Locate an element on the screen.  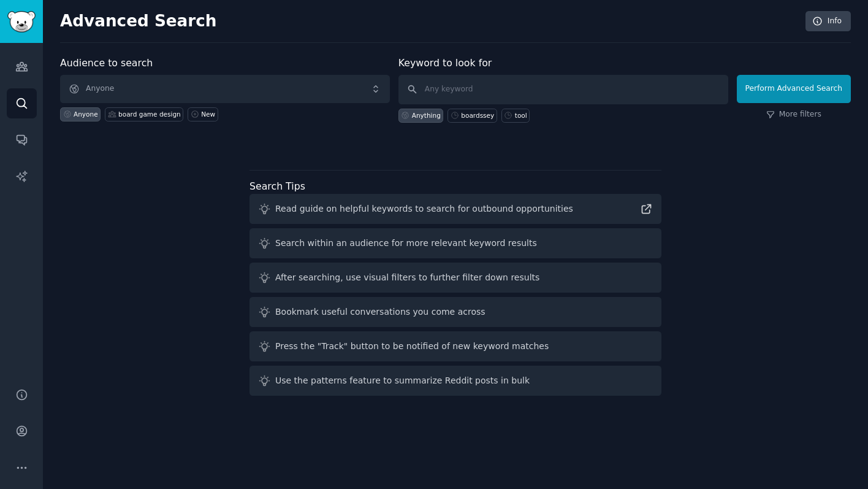
label: Keyword to look for is located at coordinates (444, 63).